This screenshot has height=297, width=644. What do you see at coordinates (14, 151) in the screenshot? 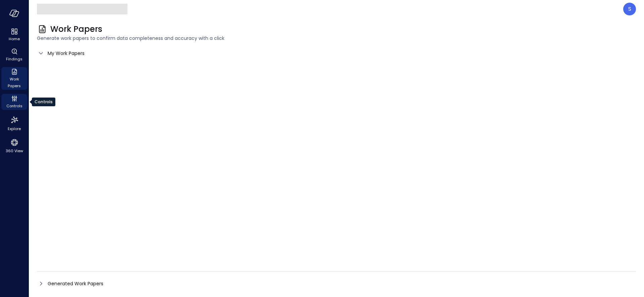
I see `span: 360 View` at bounding box center [14, 151].